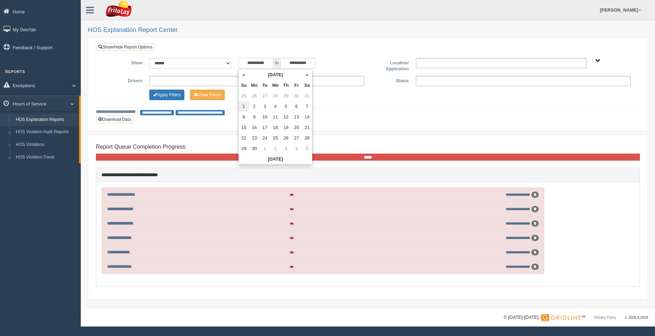 The image size is (655, 336). What do you see at coordinates (307, 117) in the screenshot?
I see `td: 14` at bounding box center [307, 117].